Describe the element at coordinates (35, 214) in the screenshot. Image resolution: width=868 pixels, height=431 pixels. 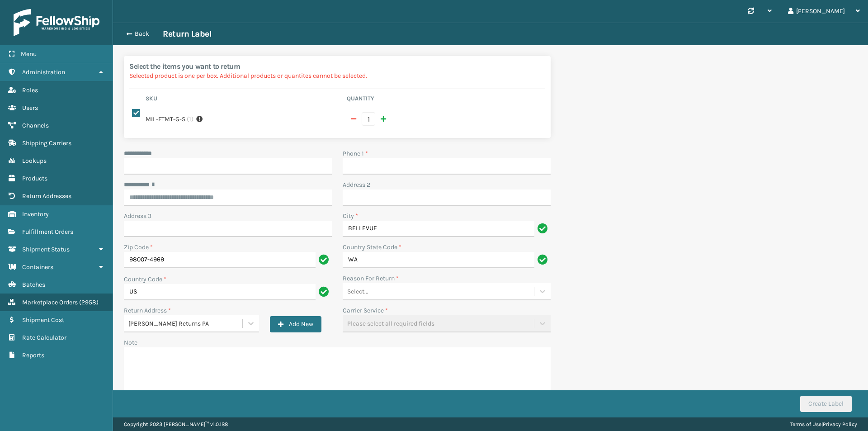
I see `span: Inventory` at that location.